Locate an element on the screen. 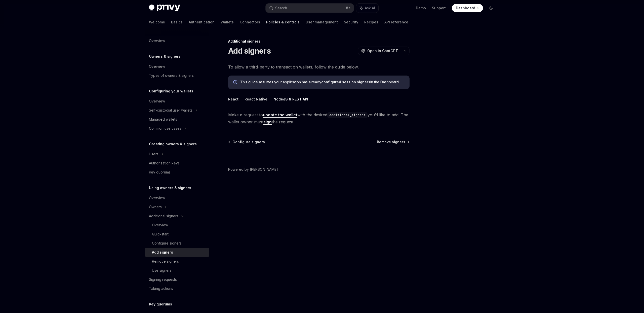  a: Wallets is located at coordinates (227, 22).